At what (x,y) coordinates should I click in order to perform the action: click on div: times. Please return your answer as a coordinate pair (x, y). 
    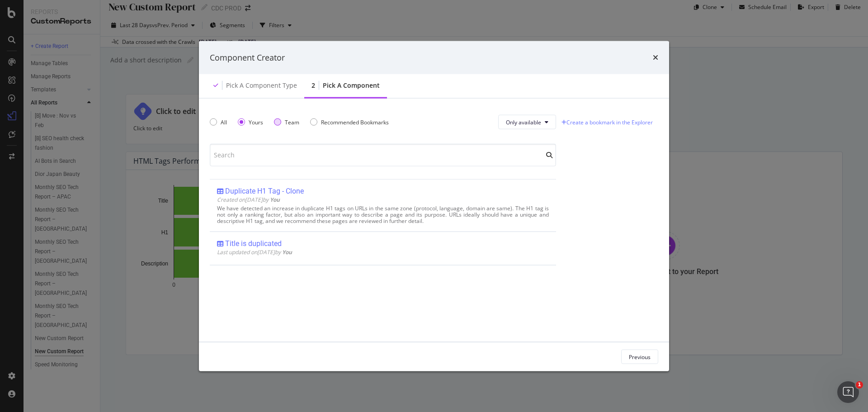
    Looking at the image, I should click on (655, 57).